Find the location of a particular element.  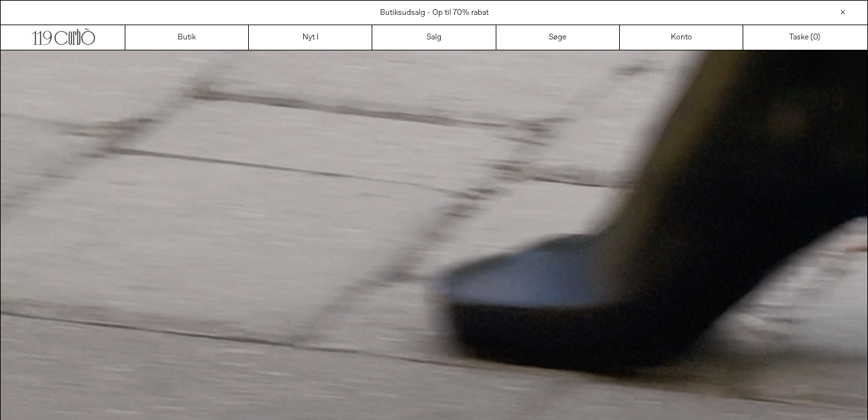

a: Nyt i is located at coordinates (311, 38).